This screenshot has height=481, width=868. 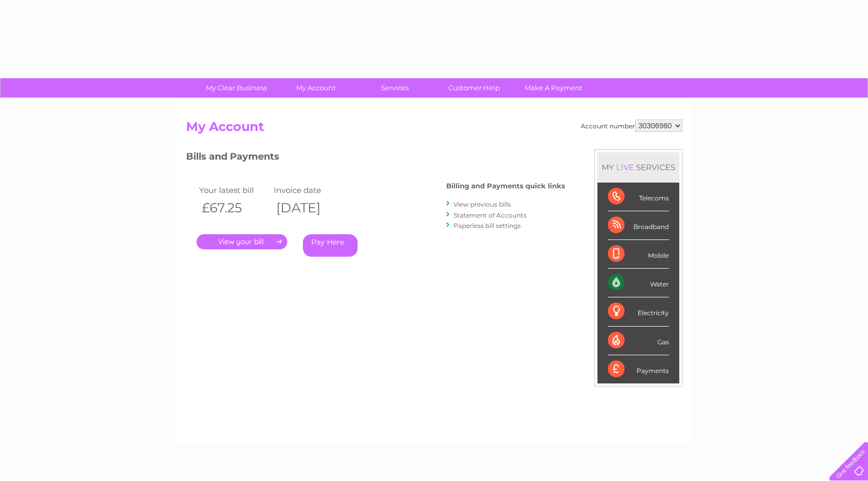 I want to click on div: Broadband, so click(x=638, y=226).